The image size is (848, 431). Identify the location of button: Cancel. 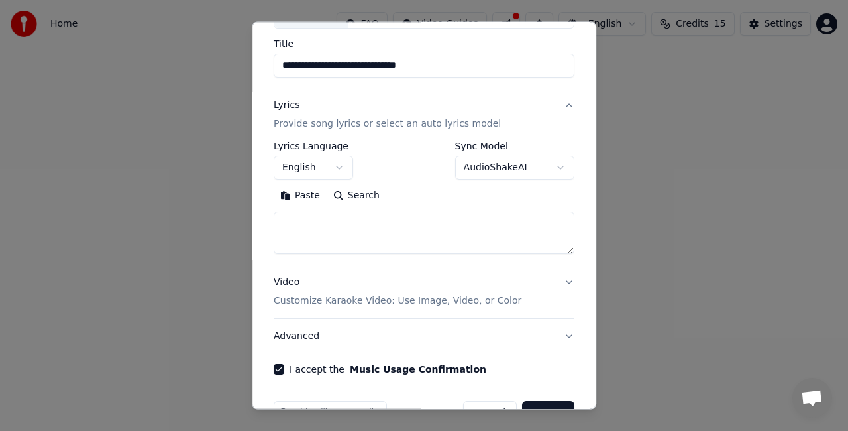
(490, 413).